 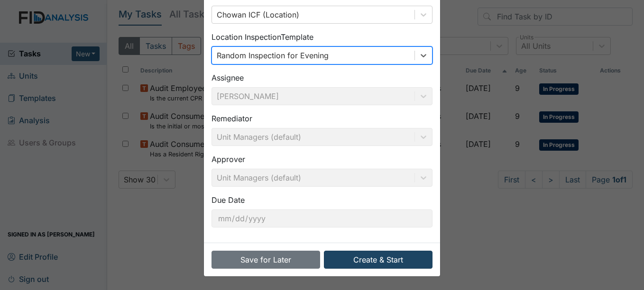 I want to click on label: Location Inspection Template, so click(x=262, y=37).